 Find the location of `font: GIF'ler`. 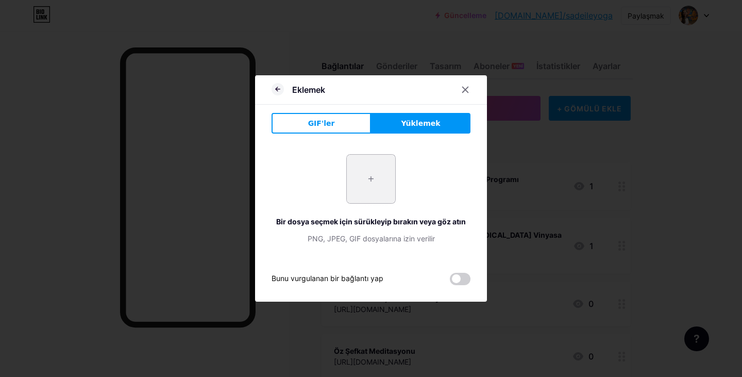

font: GIF'ler is located at coordinates (322, 123).